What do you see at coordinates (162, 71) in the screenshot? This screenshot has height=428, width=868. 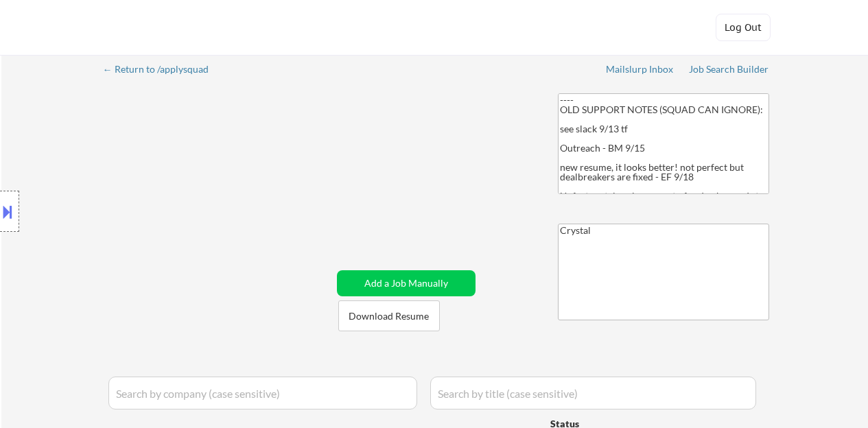 I see `a: ← Return to /applysquad` at bounding box center [162, 71].